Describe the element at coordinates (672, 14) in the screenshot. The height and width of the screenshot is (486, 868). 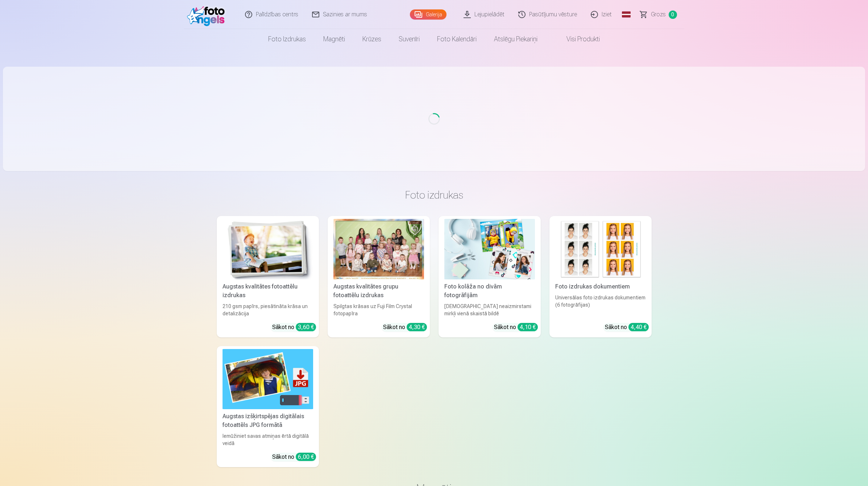
I see `span: 0` at that location.